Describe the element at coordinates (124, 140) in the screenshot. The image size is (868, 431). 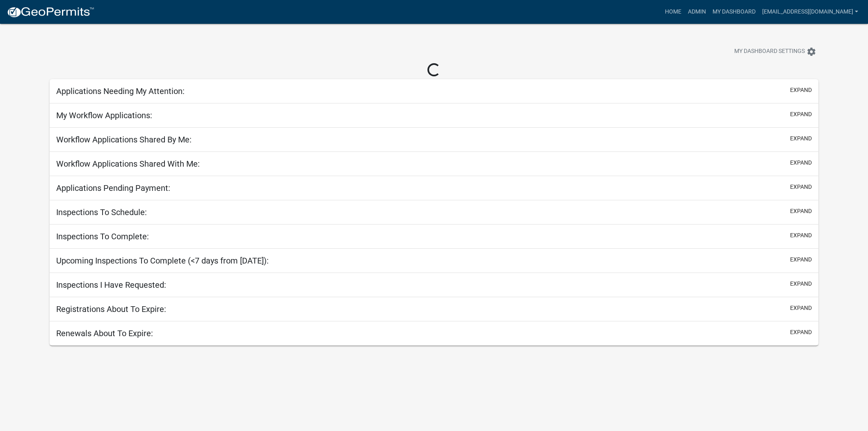
I see `h5: Workflow Applications Shared By Me:` at that location.